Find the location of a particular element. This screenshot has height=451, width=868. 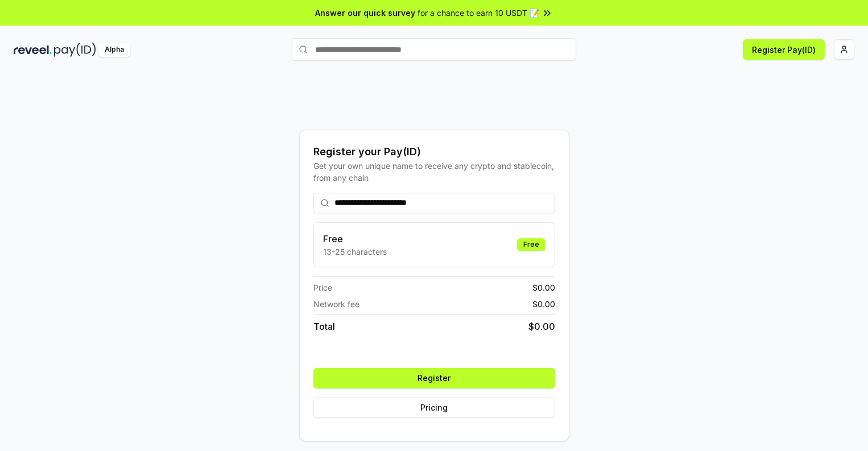

div: Free is located at coordinates (531, 245).